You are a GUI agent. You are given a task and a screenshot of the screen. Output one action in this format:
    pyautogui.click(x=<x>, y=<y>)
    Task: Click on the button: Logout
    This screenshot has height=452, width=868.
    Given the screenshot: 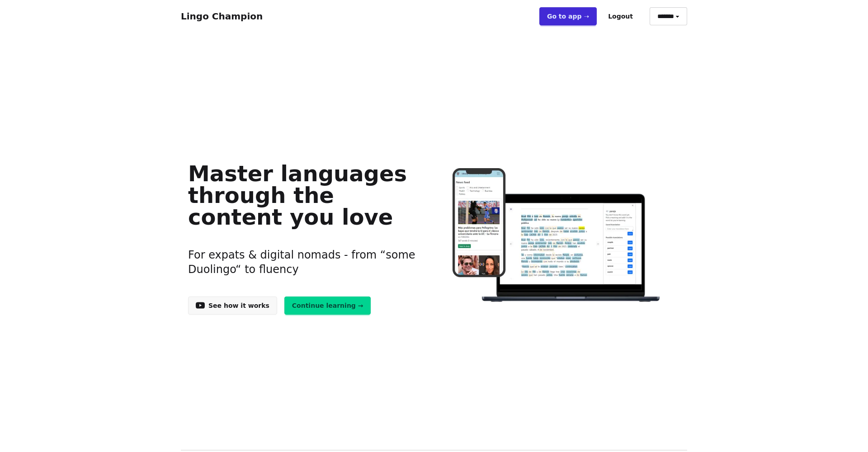 What is the action you would take?
    pyautogui.click(x=621, y=16)
    